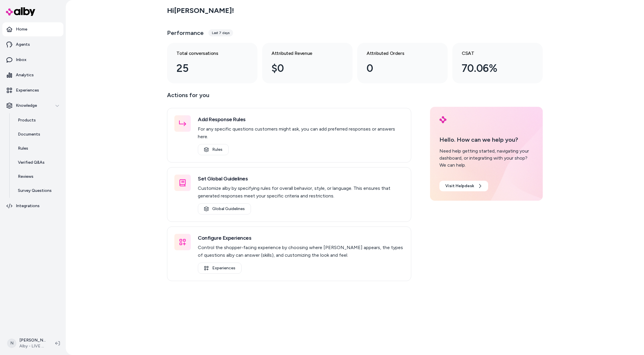 This screenshot has width=644, height=355. I want to click on a: Agents, so click(33, 45).